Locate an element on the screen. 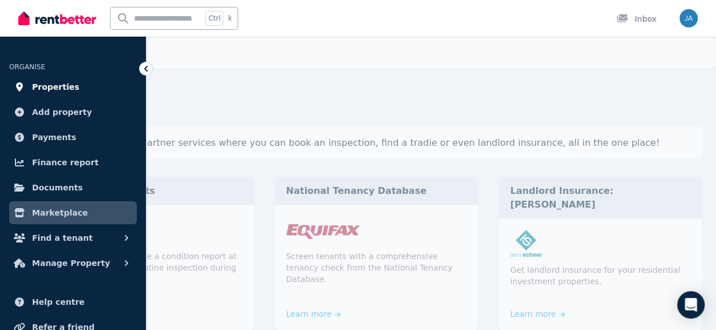 This screenshot has width=716, height=330. p: Screen tenants with a comprehensive tenancy check from the National Tenancy Database. is located at coordinates (377, 268).